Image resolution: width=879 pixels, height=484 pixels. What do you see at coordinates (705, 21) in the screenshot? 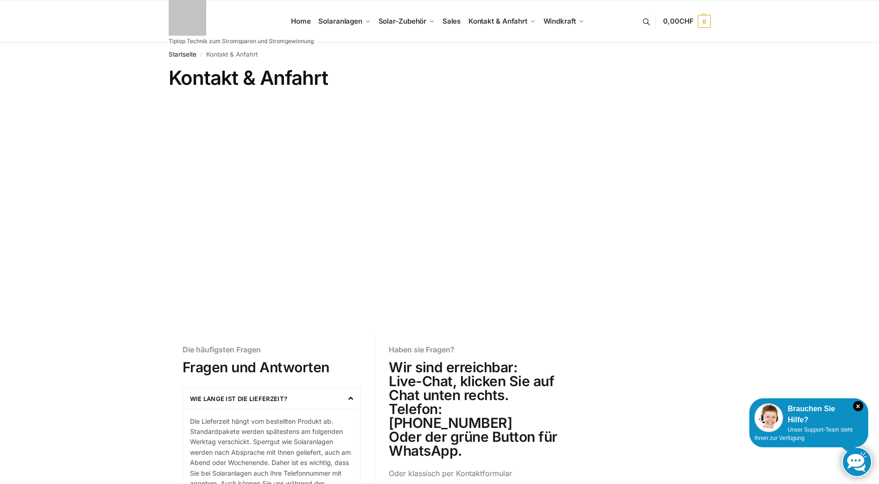
I see `span: 0` at bounding box center [705, 21].